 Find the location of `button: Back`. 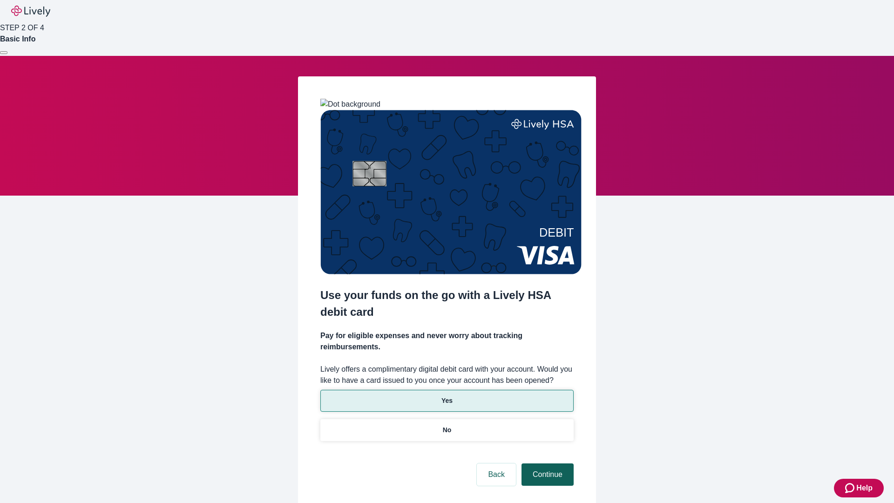

button: Back is located at coordinates (496, 474).